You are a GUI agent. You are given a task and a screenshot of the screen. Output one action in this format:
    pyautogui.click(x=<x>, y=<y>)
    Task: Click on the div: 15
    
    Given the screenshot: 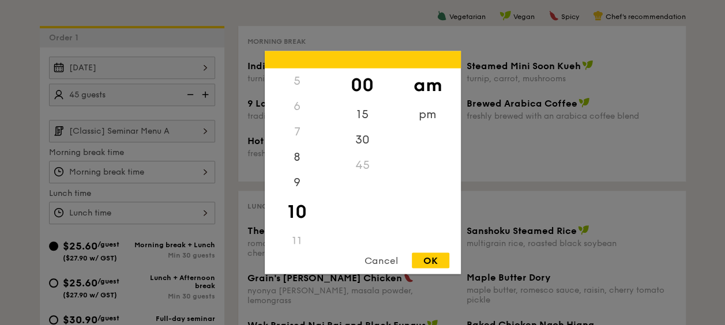 What is the action you would take?
    pyautogui.click(x=362, y=115)
    